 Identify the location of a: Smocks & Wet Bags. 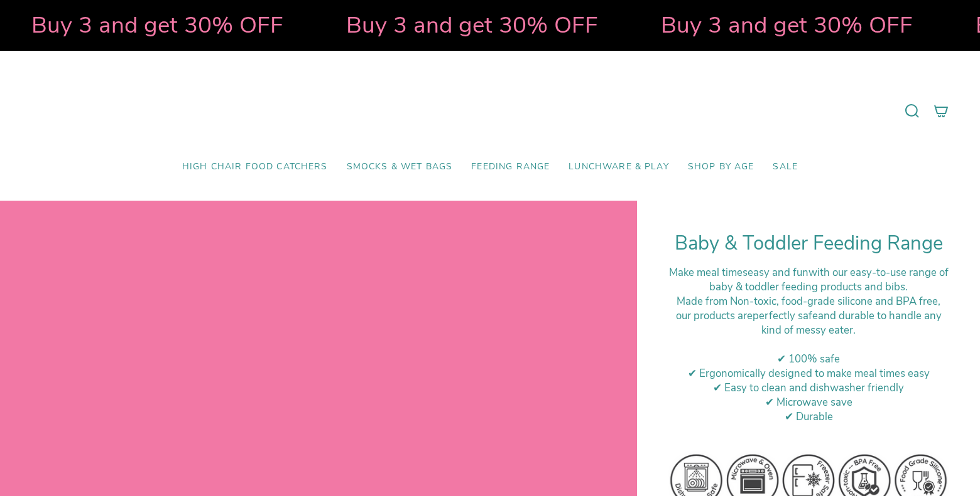
(399, 167).